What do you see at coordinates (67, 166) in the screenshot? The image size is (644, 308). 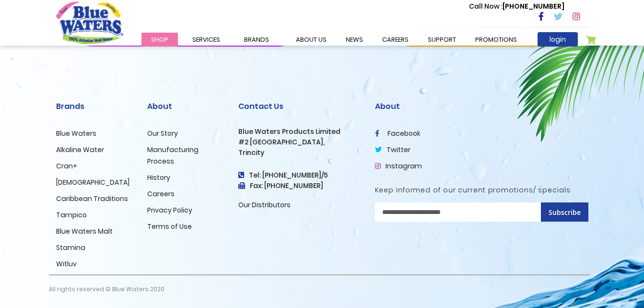 I see `a: Cran+` at bounding box center [67, 166].